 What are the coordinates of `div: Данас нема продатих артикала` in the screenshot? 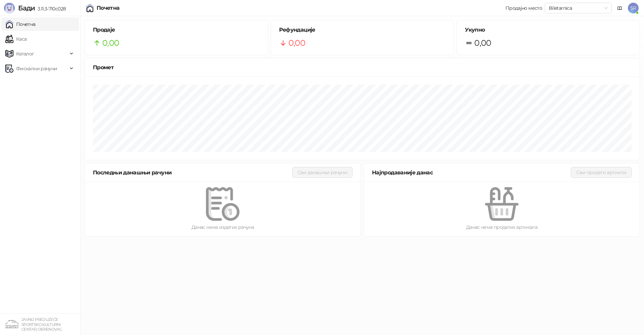 It's located at (502, 227).